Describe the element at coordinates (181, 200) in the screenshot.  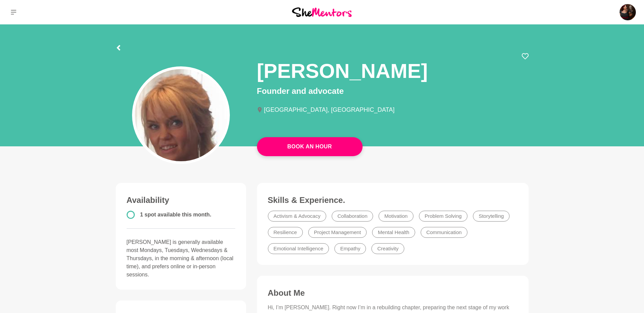
I see `h3: Availability` at that location.